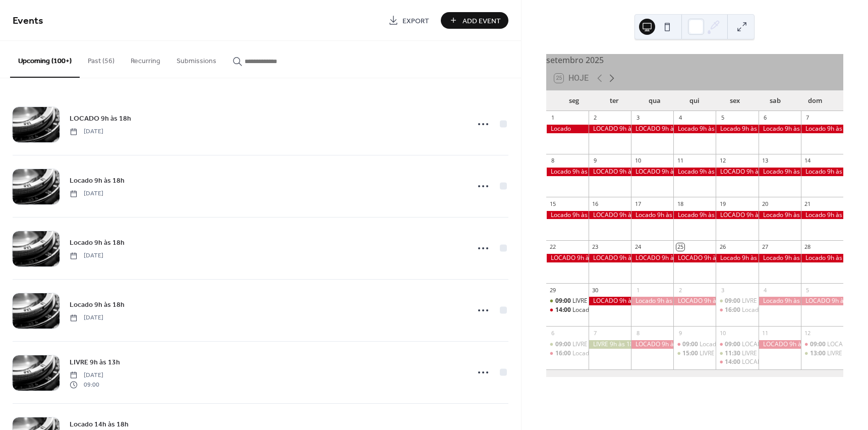  What do you see at coordinates (765, 160) in the screenshot?
I see `div: 13` at bounding box center [765, 160].